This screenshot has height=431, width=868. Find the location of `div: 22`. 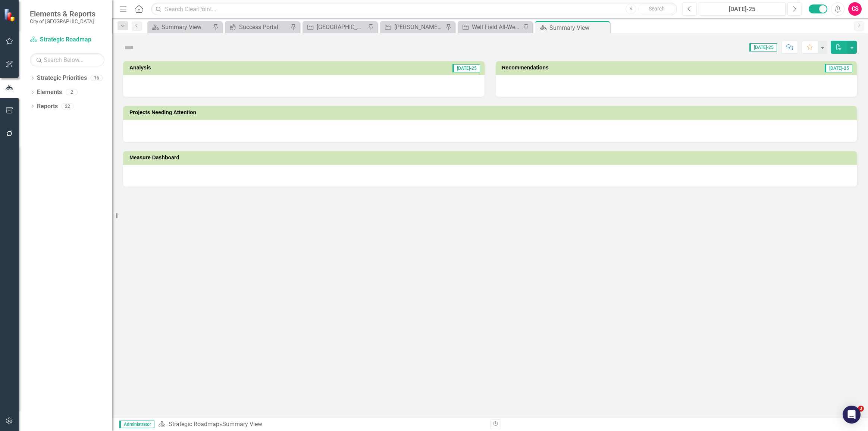

div: 22 is located at coordinates (68, 106).